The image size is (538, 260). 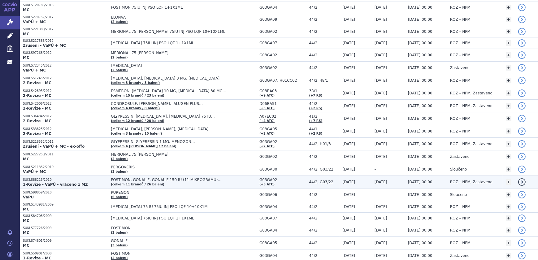 I want to click on p: SUKLS77726/2009, so click(x=65, y=228).